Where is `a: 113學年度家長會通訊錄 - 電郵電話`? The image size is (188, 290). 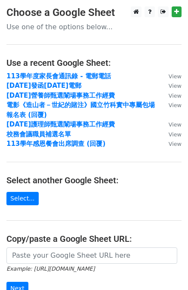
a: 113學年度家長會通訊錄 - 電郵電話 is located at coordinates (59, 76).